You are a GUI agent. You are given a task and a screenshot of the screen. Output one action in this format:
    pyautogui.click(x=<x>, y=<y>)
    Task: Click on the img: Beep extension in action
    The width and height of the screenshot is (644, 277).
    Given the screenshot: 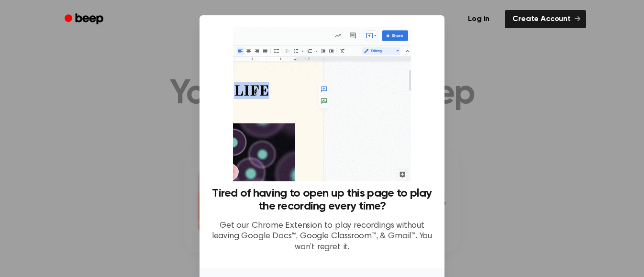 What is the action you would take?
    pyautogui.click(x=321, y=104)
    